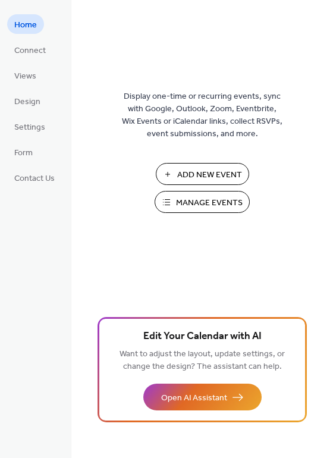 The image size is (333, 458). Describe the element at coordinates (26, 24) in the screenshot. I see `a: Home` at that location.